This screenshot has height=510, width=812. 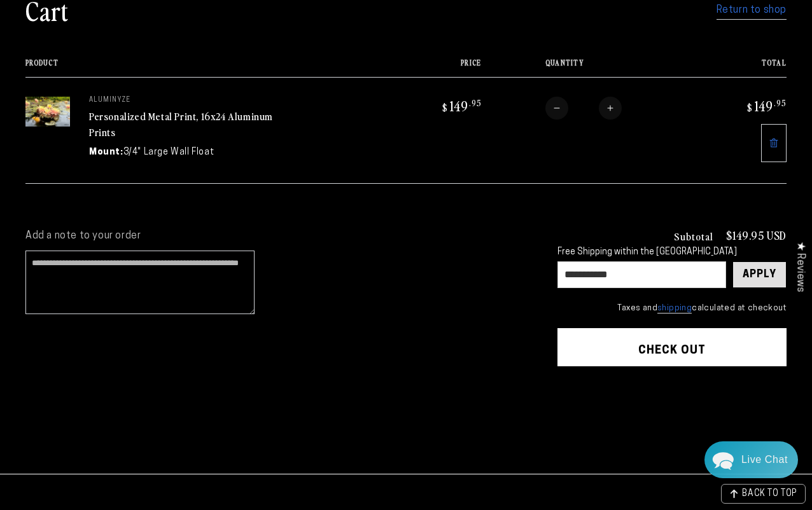 What do you see at coordinates (770, 495) in the screenshot?
I see `span: BACK TO TOP` at bounding box center [770, 495].